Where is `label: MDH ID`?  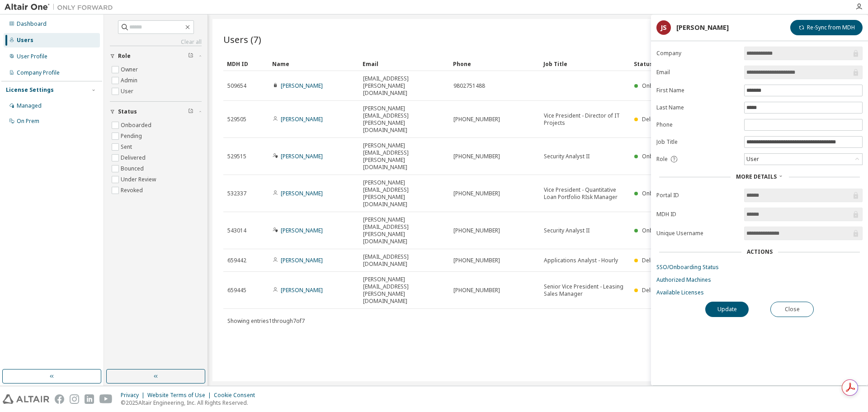
label: MDH ID is located at coordinates (698, 215).